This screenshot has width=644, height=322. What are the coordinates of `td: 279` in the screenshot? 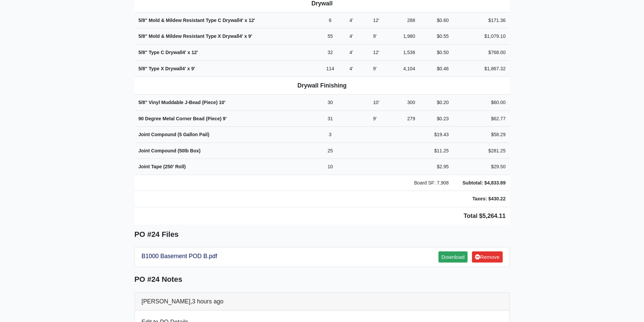 It's located at (407, 118).